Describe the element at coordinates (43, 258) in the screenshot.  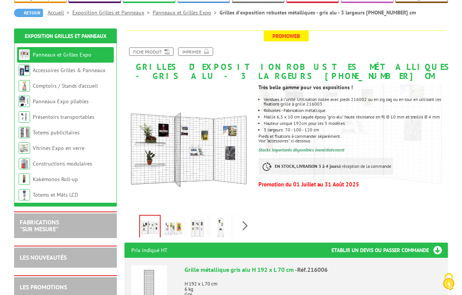
I see `a: LES NOUVEAUTÉS` at that location.